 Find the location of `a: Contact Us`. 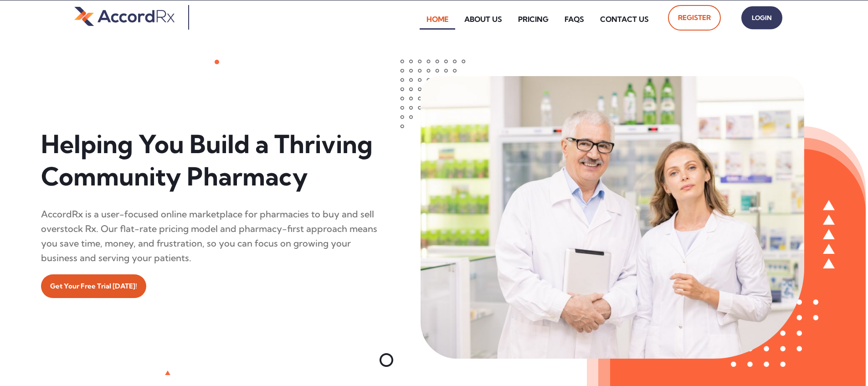

a: Contact Us is located at coordinates (625, 19).